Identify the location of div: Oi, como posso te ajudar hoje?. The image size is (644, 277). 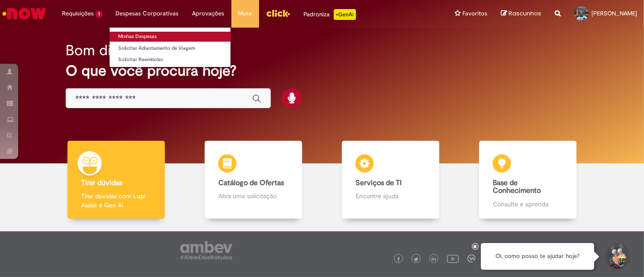
(538, 256).